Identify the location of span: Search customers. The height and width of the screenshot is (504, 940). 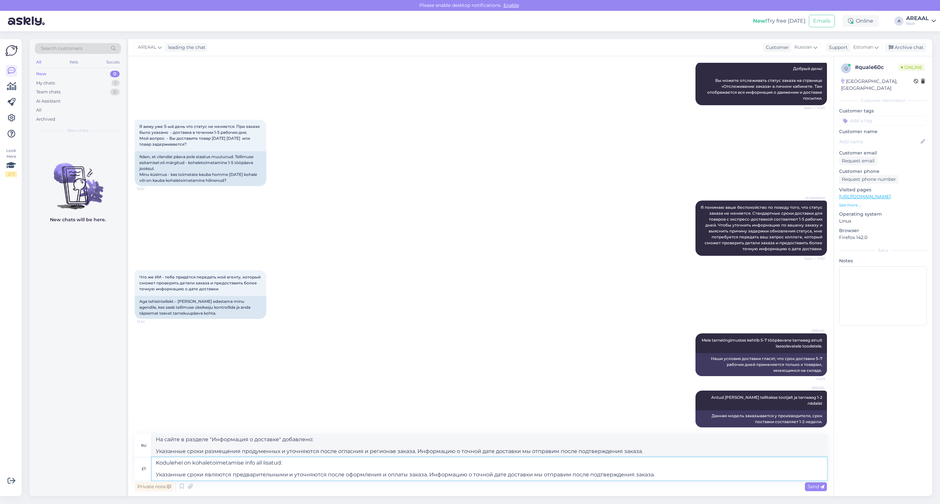
(61, 48).